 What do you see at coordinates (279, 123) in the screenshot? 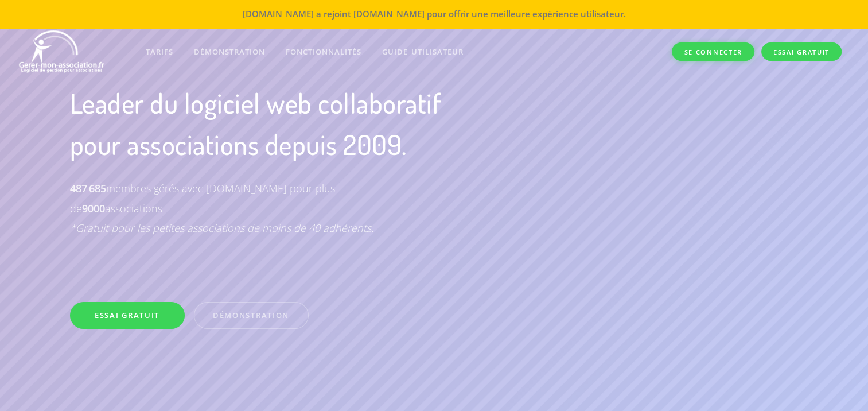
I see `h1: Leader du logiciel web collaboratif pour associations depuis 2009.` at bounding box center [279, 123].